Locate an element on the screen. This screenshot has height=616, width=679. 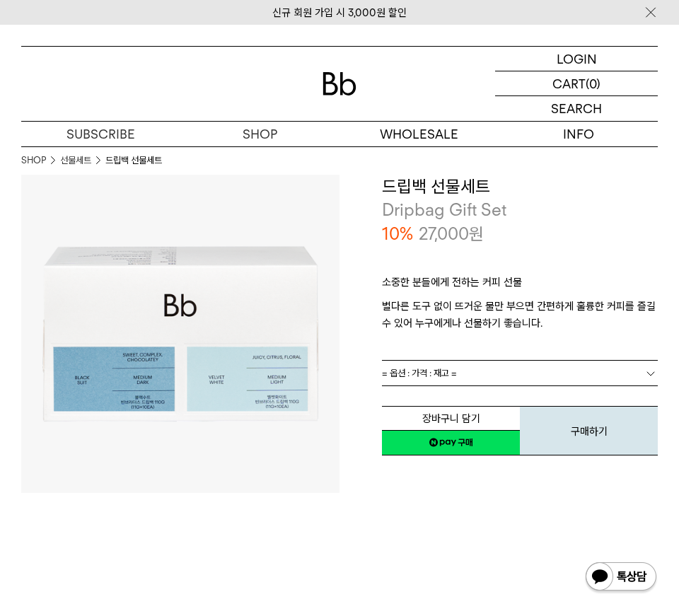
button: 장바구니 담기 is located at coordinates (450, 418).